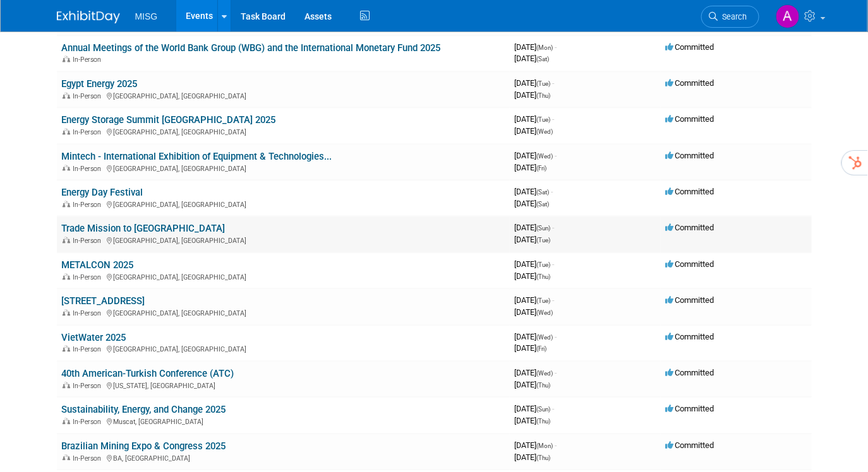 The image size is (868, 472). What do you see at coordinates (251, 48) in the screenshot?
I see `a: Annual Meetings of the World Bank Group (WBG) and the International Monetary Fund 2025` at bounding box center [251, 48].